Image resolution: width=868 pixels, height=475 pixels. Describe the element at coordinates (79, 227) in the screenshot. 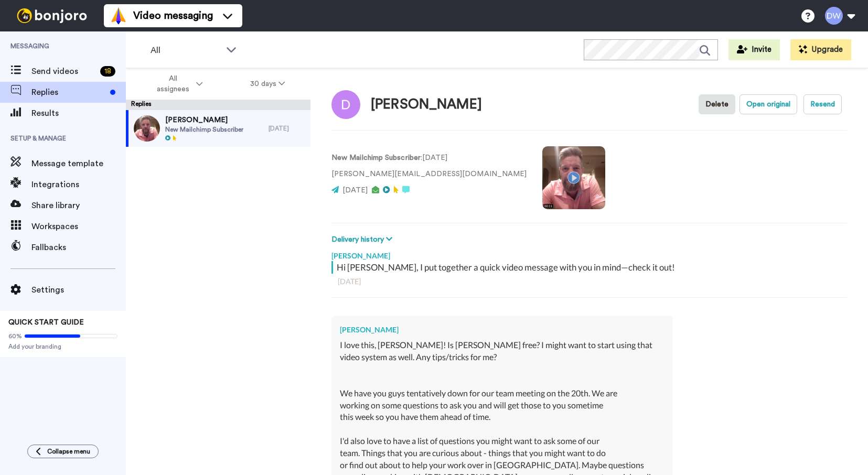

I see `span: Workspaces` at that location.